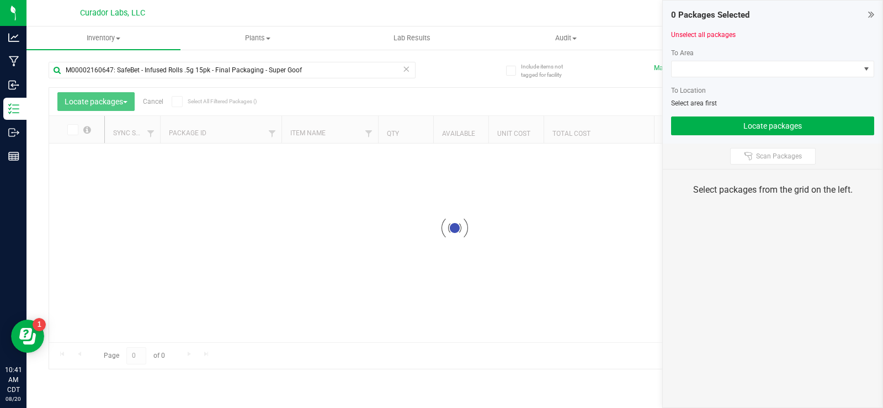  I want to click on a: Inventory, so click(103, 38).